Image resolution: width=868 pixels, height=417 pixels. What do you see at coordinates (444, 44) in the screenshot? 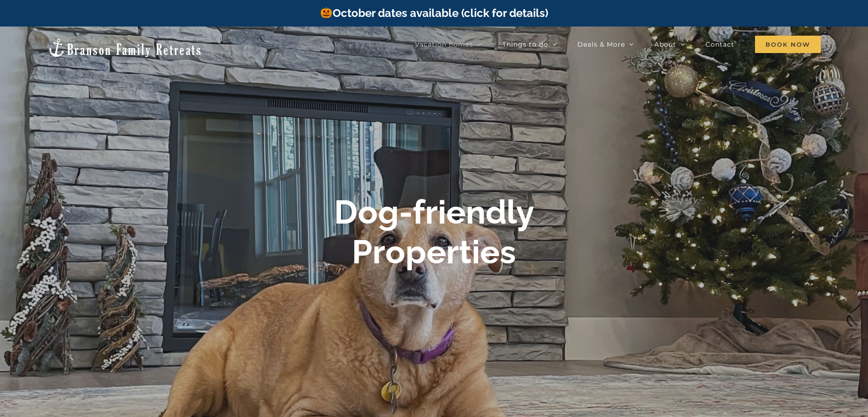
I see `span: Vacation homes` at bounding box center [444, 44].